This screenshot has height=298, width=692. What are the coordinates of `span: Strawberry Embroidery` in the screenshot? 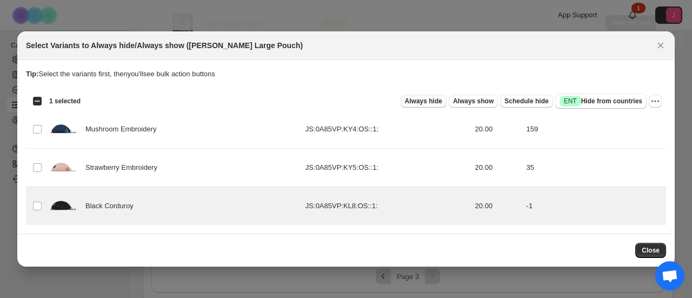 It's located at (124, 168).